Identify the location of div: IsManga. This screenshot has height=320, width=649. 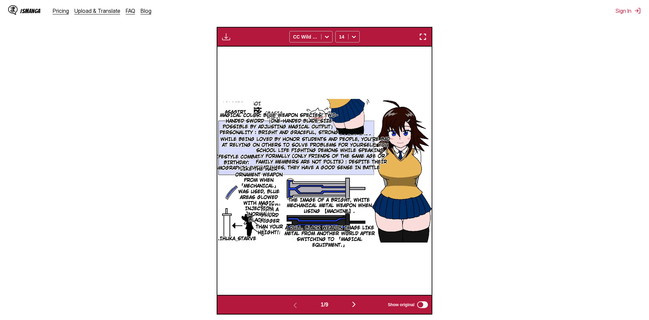
(30, 11).